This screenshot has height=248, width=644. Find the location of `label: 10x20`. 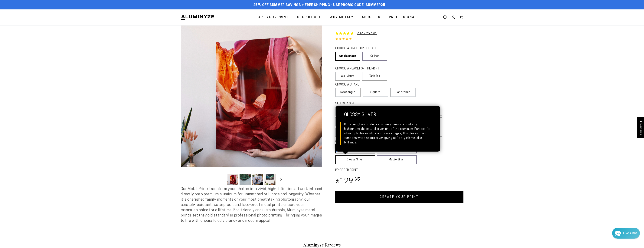

label: 10x20 is located at coordinates (345, 122).